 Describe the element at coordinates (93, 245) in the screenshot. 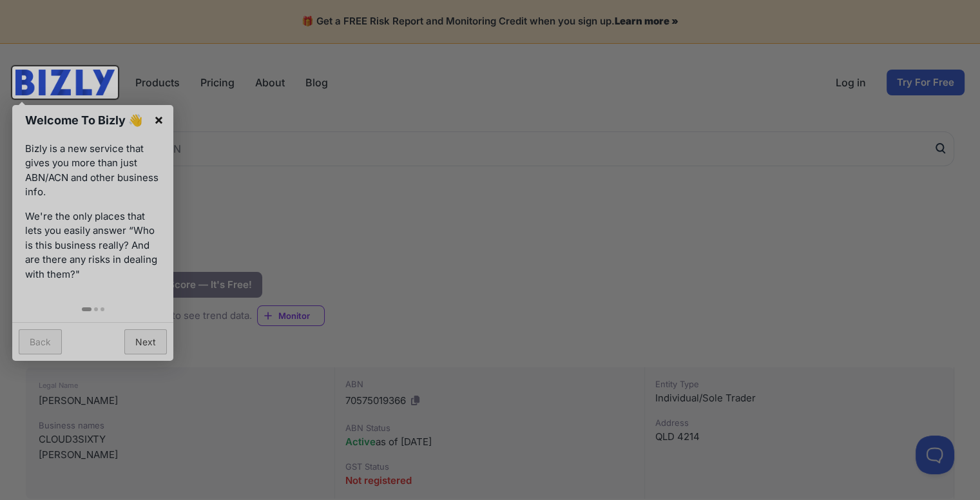

I see `p: We're the only places that lets you easily answer “Who is this business really? And are there any...` at that location.